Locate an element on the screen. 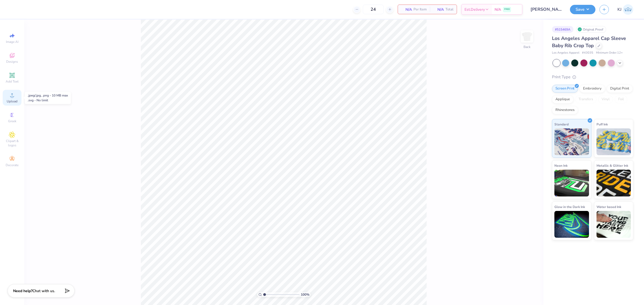  span: Metallic & Glitter Ink is located at coordinates (612, 165).